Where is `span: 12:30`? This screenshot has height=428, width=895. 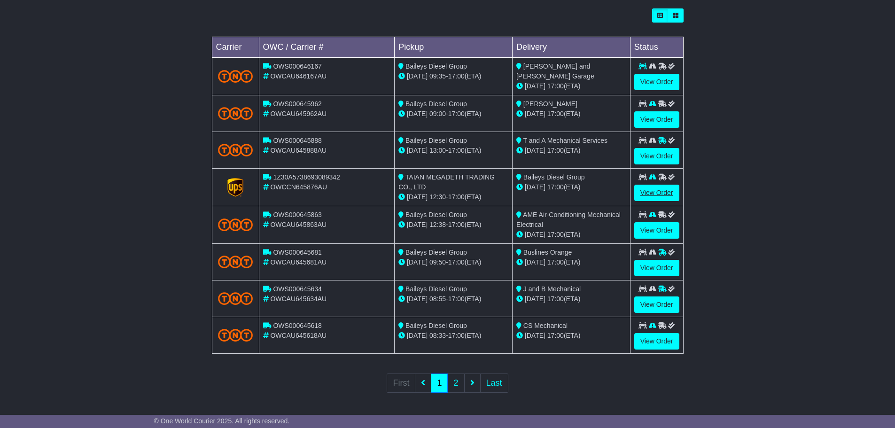 span: 12:30 is located at coordinates (437, 197).